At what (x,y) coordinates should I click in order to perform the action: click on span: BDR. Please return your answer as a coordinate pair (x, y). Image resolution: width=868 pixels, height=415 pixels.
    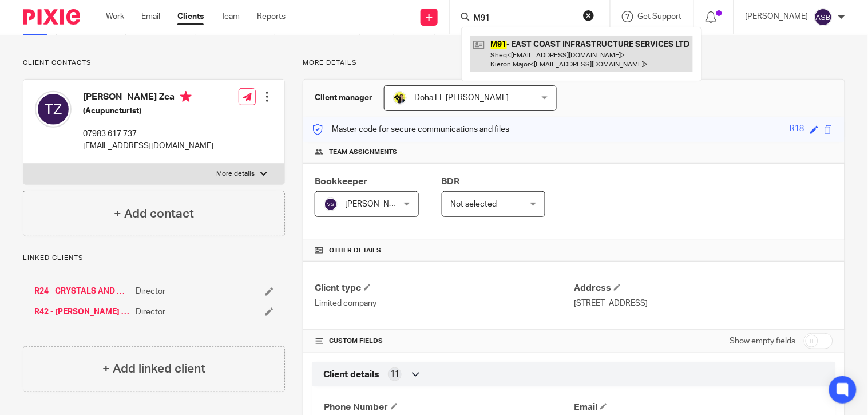
    Looking at the image, I should click on (451, 181).